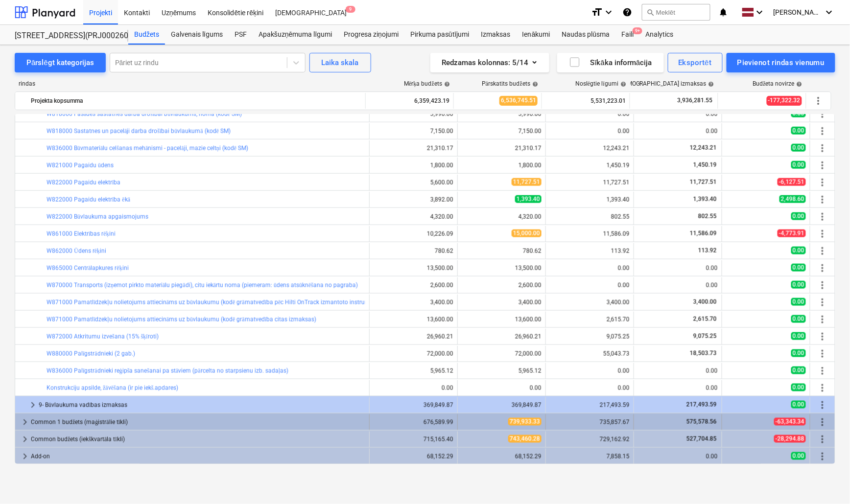 This screenshot has width=850, height=504. Describe the element at coordinates (77, 251) in the screenshot. I see `a: W862000 Ūdens rēķini` at that location.